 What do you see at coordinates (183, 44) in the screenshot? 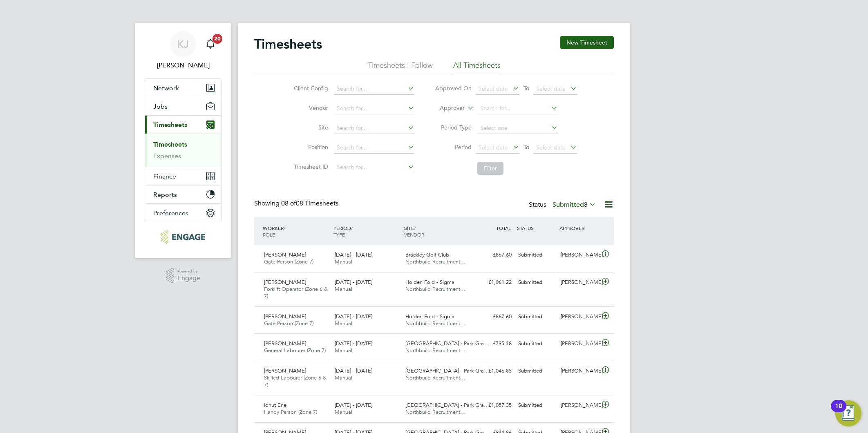
I see `span: KJ` at bounding box center [183, 44].